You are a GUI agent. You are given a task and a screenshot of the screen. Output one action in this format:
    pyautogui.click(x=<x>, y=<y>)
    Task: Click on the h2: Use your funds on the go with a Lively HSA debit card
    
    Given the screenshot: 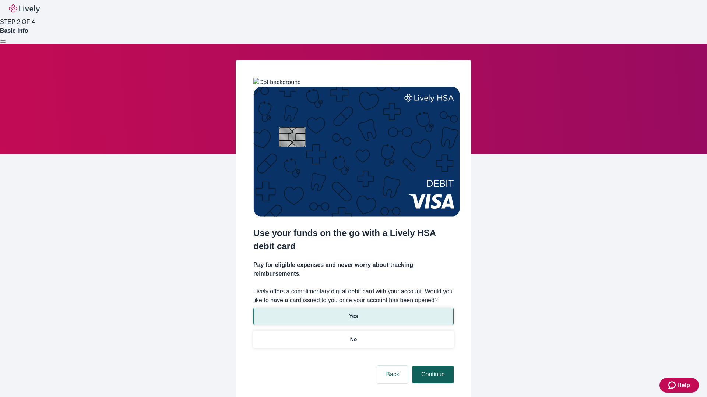 What is the action you would take?
    pyautogui.click(x=353, y=240)
    